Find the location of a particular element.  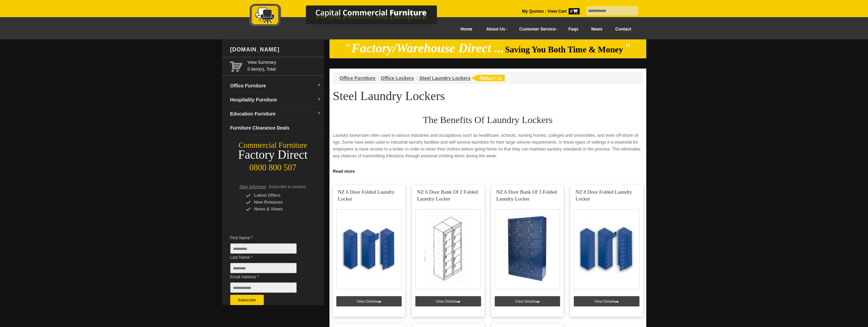

a: Office Lockers is located at coordinates (397, 78).